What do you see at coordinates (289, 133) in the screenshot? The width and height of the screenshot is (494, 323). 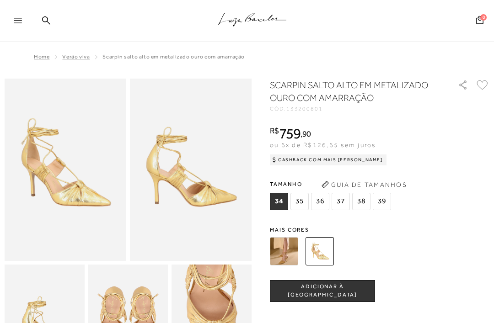 I see `span: 759` at bounding box center [289, 133].